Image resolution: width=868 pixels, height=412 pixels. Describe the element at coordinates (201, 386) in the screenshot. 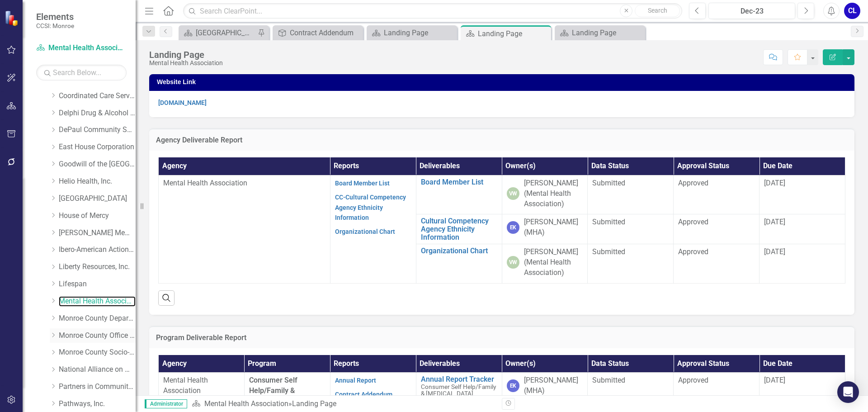

I see `p: Mental Health Association` at that location.